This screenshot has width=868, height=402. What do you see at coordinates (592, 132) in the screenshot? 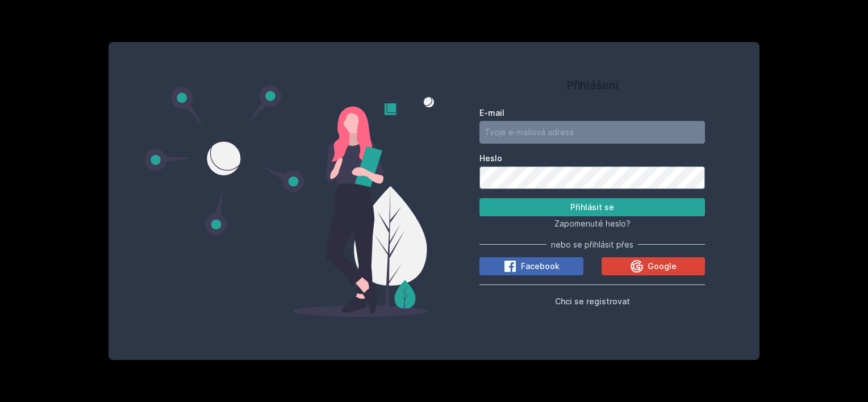
I see `input: Tvoje e-mailová adresa` at bounding box center [592, 132].